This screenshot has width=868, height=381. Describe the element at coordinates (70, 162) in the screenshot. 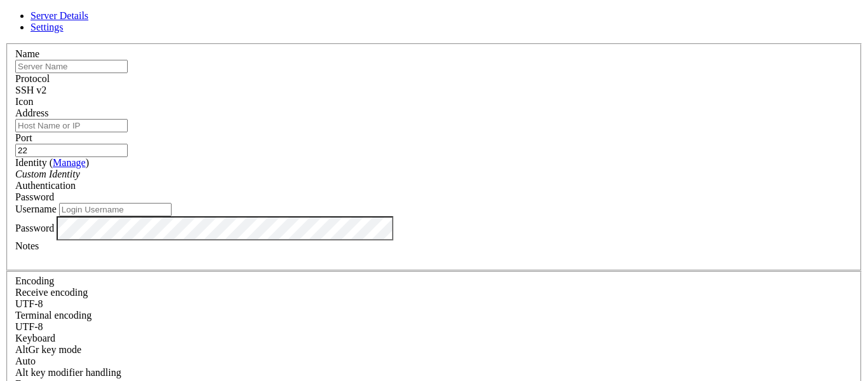

I see `a: Manage` at that location.